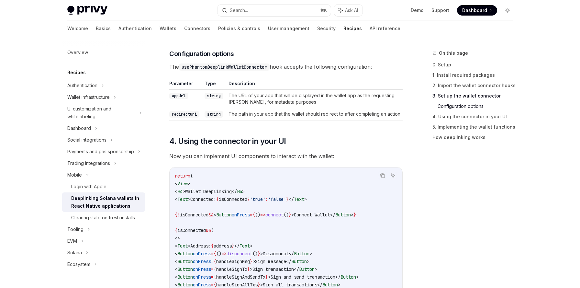 This screenshot has height=288, width=580. What do you see at coordinates (475, 96) in the screenshot?
I see `a: 3. Set up the wallet connector` at bounding box center [475, 96].